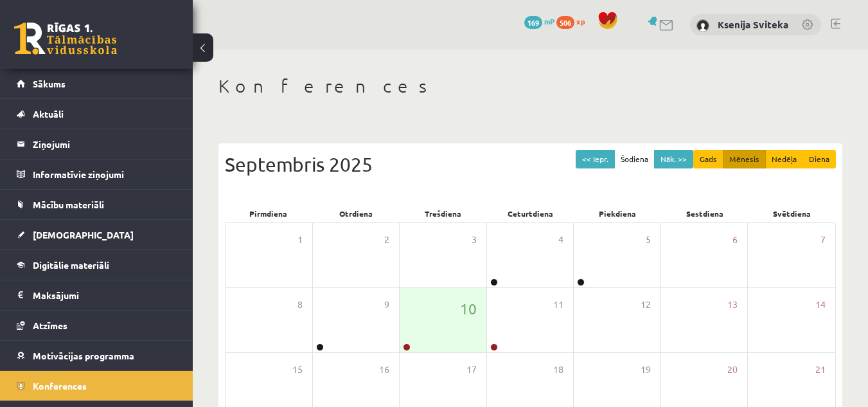  What do you see at coordinates (705, 214) in the screenshot?
I see `div: Sestdiena` at bounding box center [705, 214].